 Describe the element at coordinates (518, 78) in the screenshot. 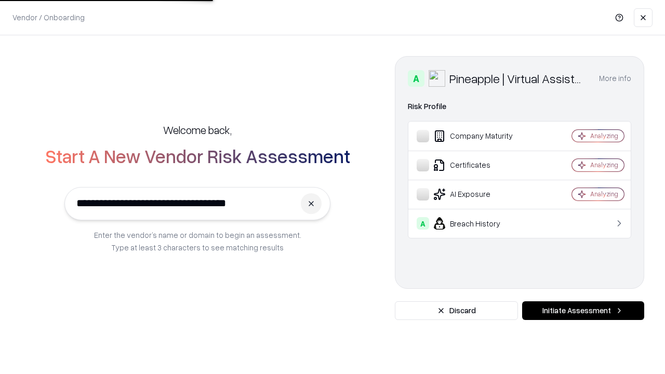

I see `div: Pineapple | Virtual Assistant Agency` at that location.